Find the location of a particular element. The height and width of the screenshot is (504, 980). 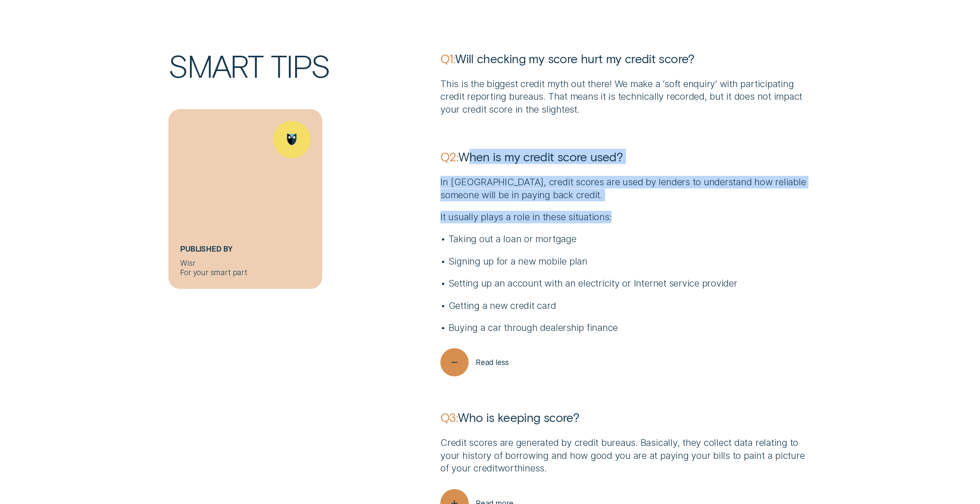

a: Published ByWisrFor your smart part is located at coordinates (245, 199).